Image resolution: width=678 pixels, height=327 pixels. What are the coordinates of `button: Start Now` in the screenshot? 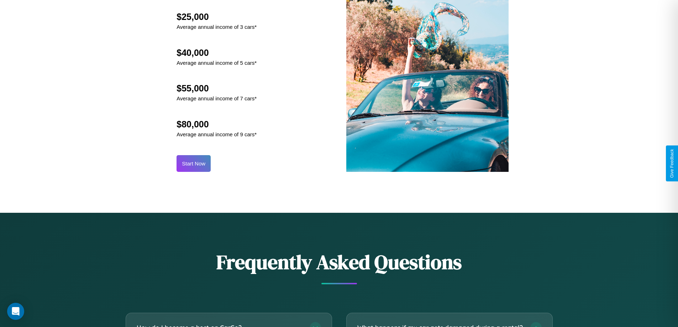 It's located at (194, 163).